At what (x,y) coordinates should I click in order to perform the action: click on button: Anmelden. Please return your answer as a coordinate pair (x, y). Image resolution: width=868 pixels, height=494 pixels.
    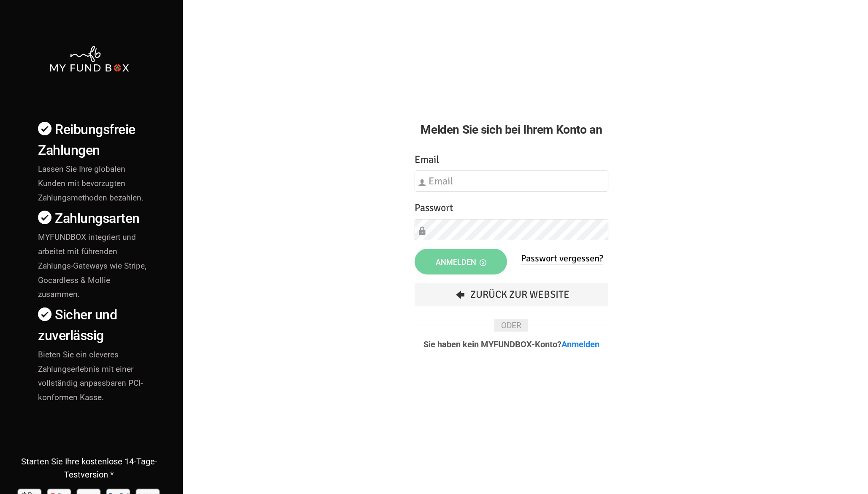
    Looking at the image, I should click on (461, 261).